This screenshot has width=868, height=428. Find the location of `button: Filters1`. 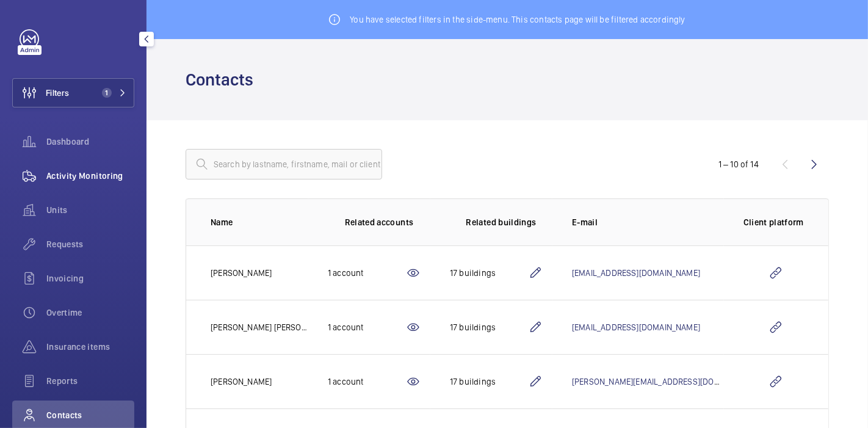

button: Filters1 is located at coordinates (73, 93).